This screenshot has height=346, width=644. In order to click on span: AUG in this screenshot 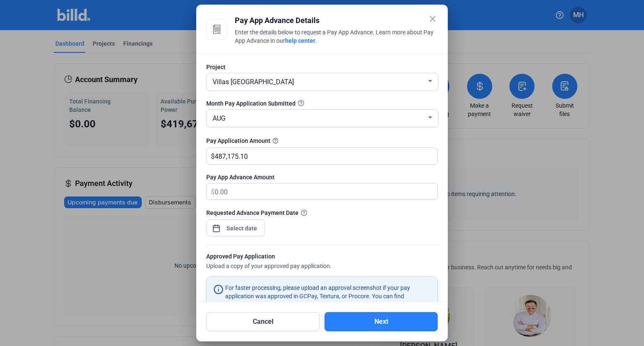, I will do `click(219, 118)`.